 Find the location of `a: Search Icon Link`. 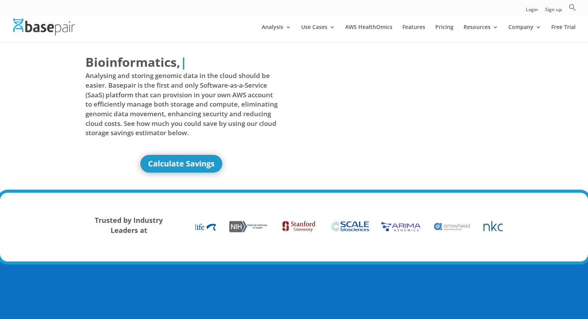

a: Search Icon Link is located at coordinates (572, 9).